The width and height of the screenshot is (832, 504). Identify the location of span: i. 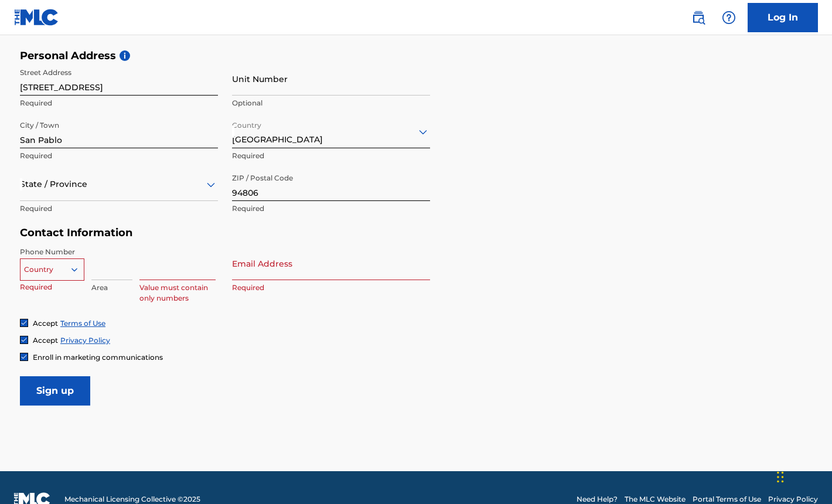
(125, 56).